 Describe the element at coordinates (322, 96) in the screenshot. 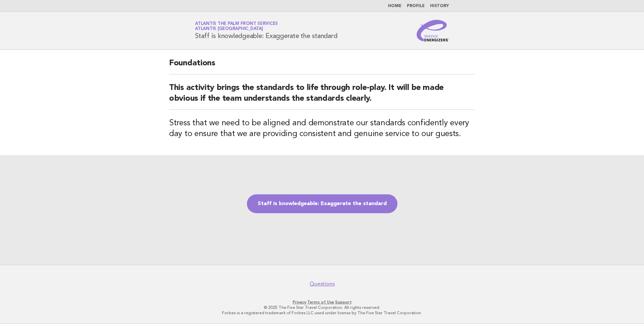

I see `h2: This activity brings the standards to life through role-play. It will be made obvious if the team...` at that location.